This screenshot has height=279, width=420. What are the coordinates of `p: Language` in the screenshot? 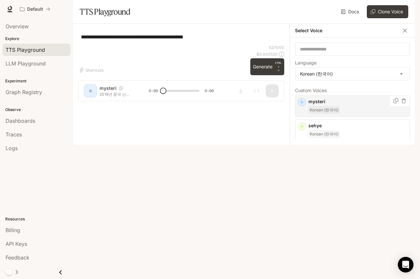 It's located at (306, 63).